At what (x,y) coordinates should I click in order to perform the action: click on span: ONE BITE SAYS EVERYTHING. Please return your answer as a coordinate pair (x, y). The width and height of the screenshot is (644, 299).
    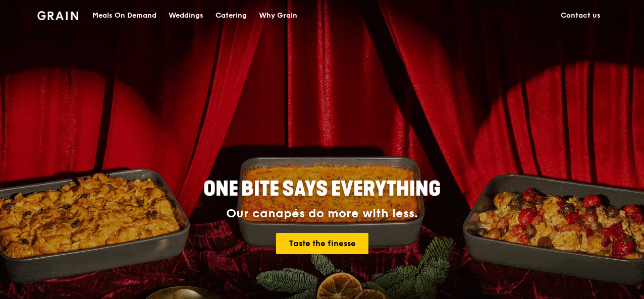
    Looking at the image, I should click on (322, 189).